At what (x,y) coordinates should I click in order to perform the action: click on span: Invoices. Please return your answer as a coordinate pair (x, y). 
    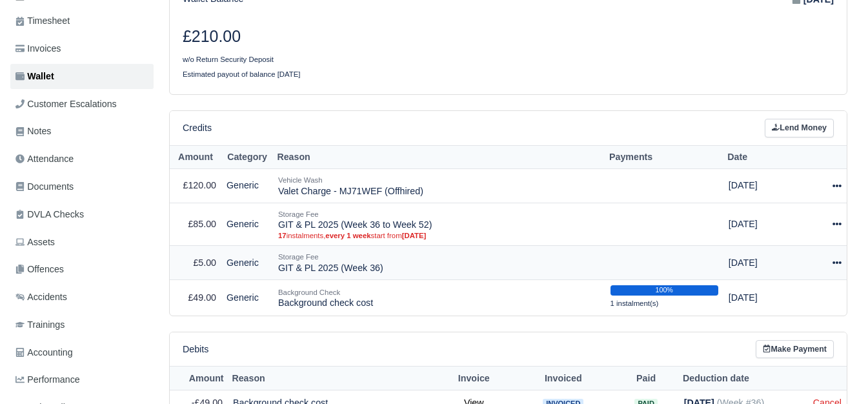
    Looking at the image, I should click on (38, 49).